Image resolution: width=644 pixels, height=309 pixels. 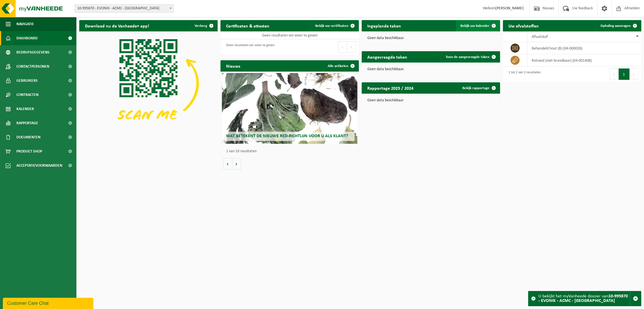 I want to click on h2: Ingeplande taken, so click(x=384, y=25).